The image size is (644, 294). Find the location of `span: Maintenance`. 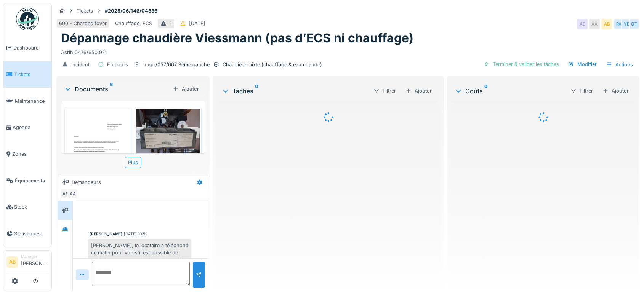

span: Maintenance is located at coordinates (32, 101).